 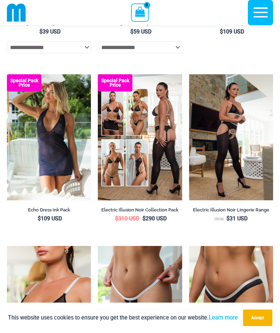 What do you see at coordinates (257, 318) in the screenshot?
I see `button: Accept` at bounding box center [257, 318].